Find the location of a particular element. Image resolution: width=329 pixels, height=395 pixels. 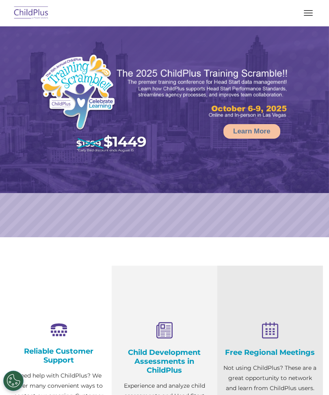

h4: Free Regional Meetings is located at coordinates (270, 353).